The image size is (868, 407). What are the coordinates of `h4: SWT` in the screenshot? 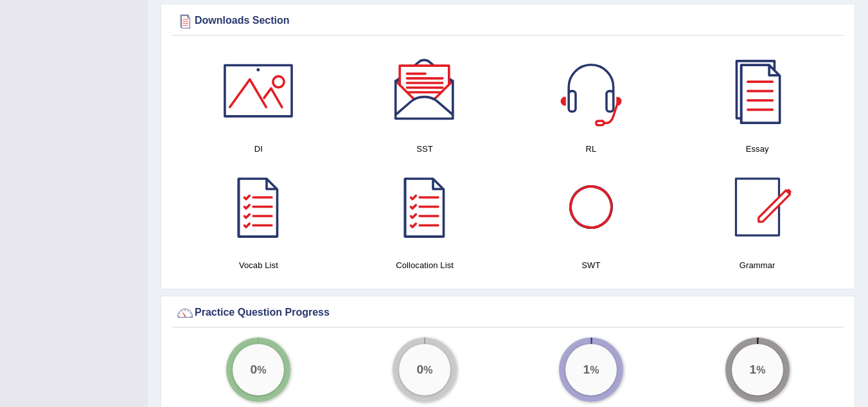 It's located at (591, 265).